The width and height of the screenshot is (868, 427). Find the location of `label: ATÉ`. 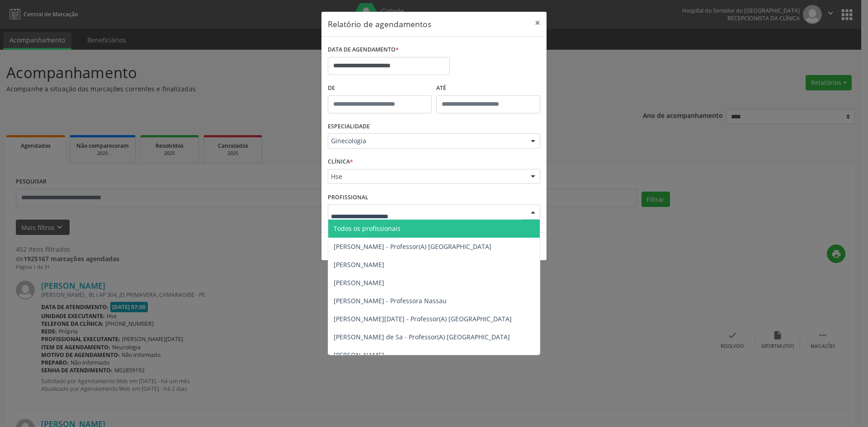

label: ATÉ is located at coordinates (488, 88).